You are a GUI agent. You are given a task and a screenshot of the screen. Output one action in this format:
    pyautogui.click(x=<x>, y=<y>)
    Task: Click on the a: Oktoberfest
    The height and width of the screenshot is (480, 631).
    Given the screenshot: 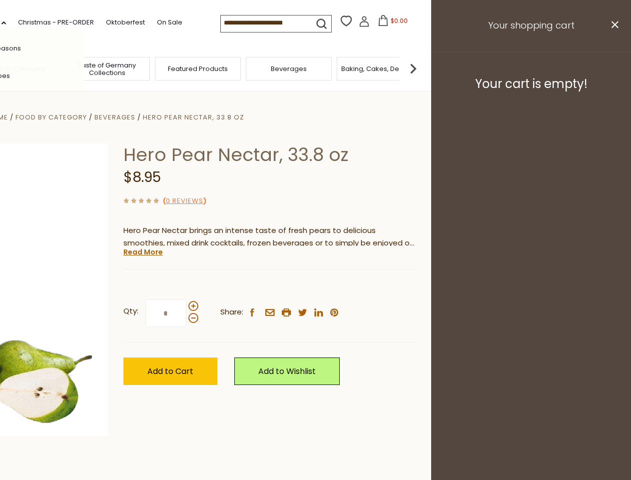 What is the action you would take?
    pyautogui.click(x=125, y=22)
    